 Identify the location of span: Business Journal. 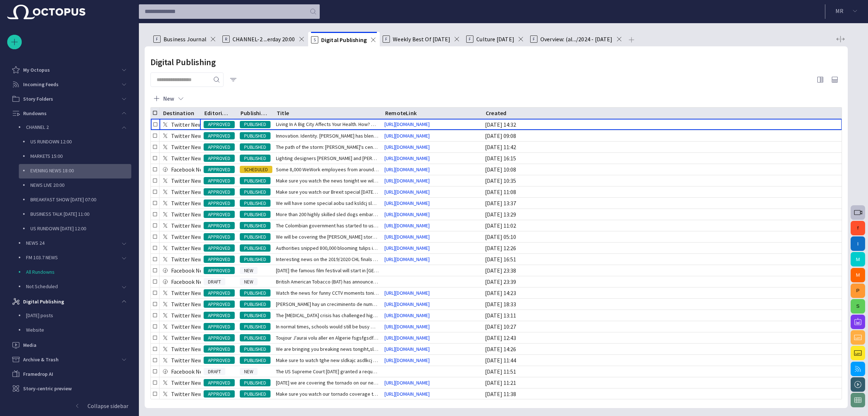
(185, 39).